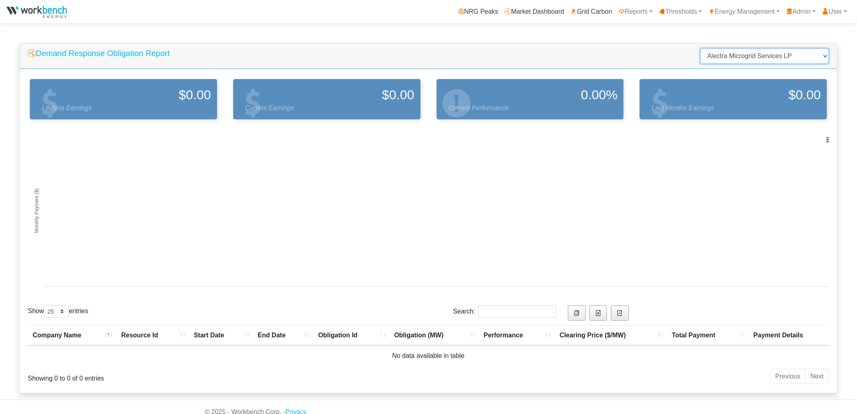 The image size is (857, 414). I want to click on th: Resource Id : activate to sort column ascending, so click(153, 335).